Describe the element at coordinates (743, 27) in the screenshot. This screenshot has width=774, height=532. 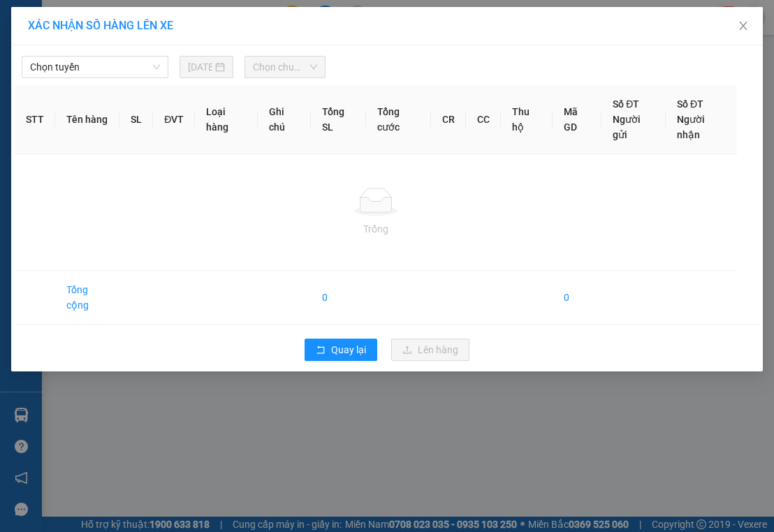
I see `button: Close` at that location.